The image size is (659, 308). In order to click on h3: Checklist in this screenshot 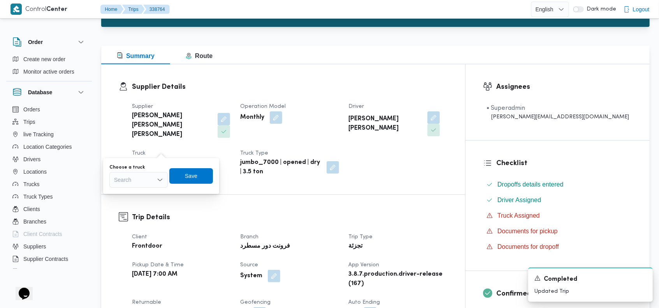, I will do `click(564, 163)`.